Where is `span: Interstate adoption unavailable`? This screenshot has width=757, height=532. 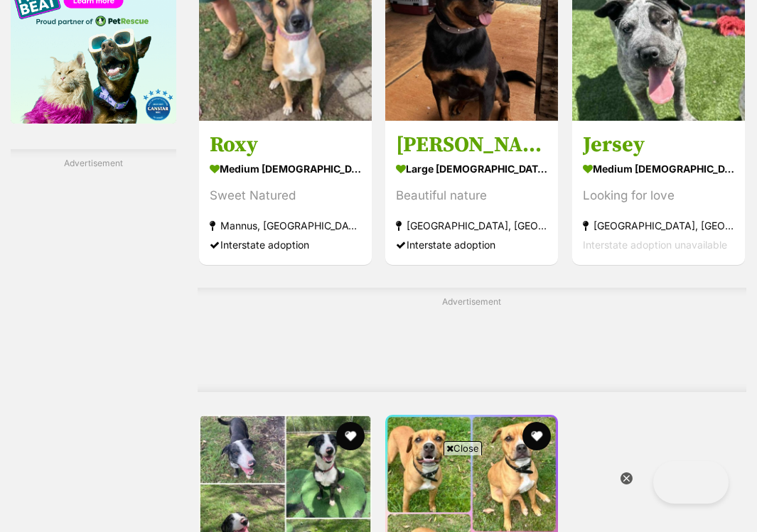
span: Interstate adoption unavailable is located at coordinates (655, 244).